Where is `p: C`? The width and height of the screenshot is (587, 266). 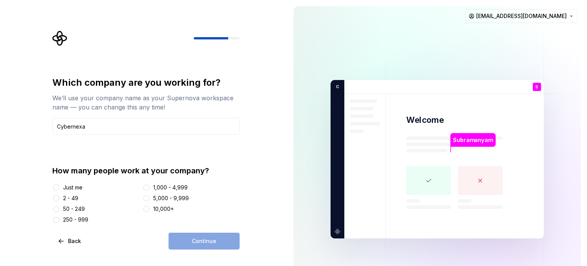 p: C is located at coordinates (336, 87).